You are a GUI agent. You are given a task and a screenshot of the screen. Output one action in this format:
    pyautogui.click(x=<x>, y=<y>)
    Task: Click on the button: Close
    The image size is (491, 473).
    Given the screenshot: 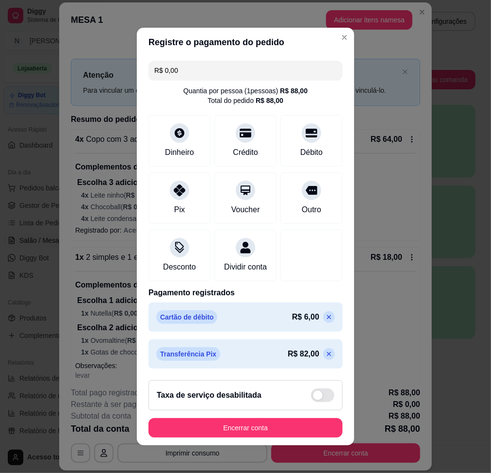 What is the action you would take?
    pyautogui.click(x=345, y=37)
    